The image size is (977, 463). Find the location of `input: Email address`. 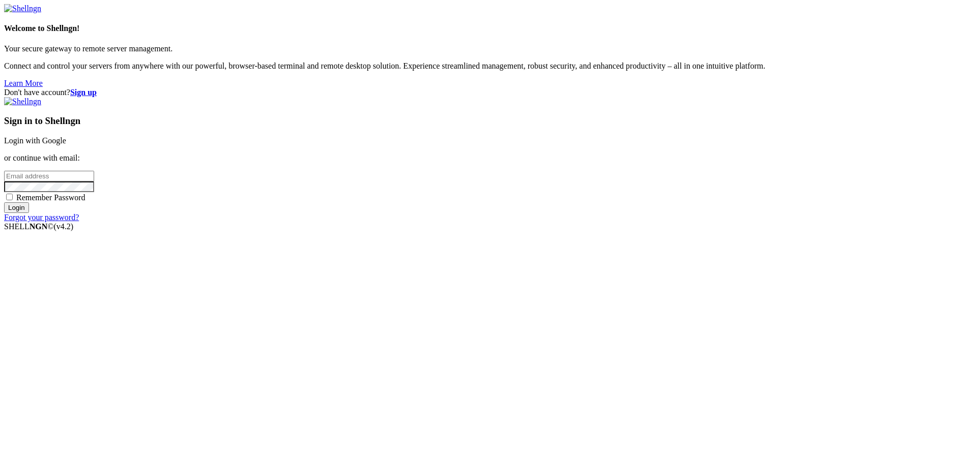

input: Email address is located at coordinates (49, 176).